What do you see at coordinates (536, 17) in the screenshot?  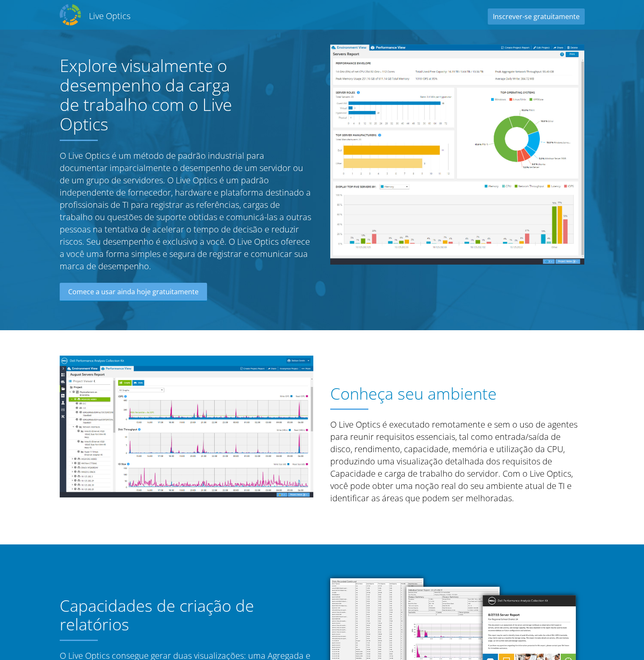 I see `a: Inscrever-se gratuitamente` at bounding box center [536, 17].